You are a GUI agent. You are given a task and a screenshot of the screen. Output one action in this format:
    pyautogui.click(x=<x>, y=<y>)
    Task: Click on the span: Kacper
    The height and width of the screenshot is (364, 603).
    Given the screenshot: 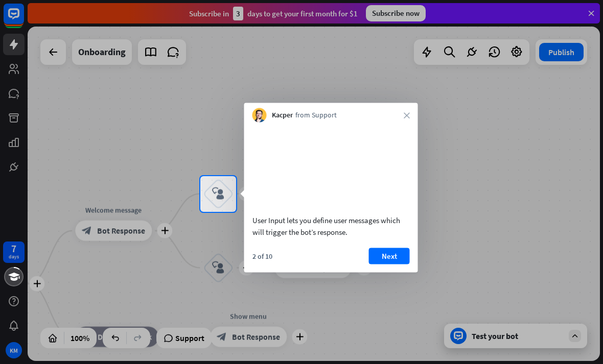 What is the action you would take?
    pyautogui.click(x=282, y=116)
    